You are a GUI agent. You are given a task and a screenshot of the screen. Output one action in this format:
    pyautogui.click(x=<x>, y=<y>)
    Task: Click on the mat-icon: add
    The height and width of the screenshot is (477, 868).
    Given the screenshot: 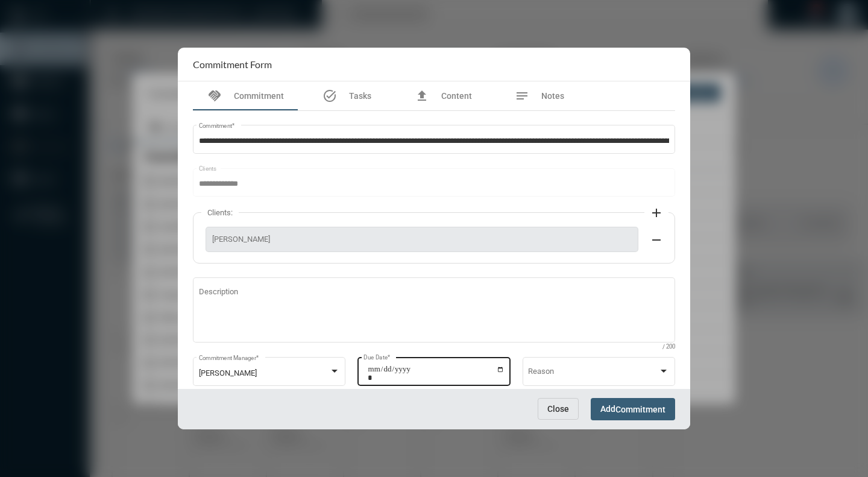 What is the action you would take?
    pyautogui.click(x=657, y=213)
    